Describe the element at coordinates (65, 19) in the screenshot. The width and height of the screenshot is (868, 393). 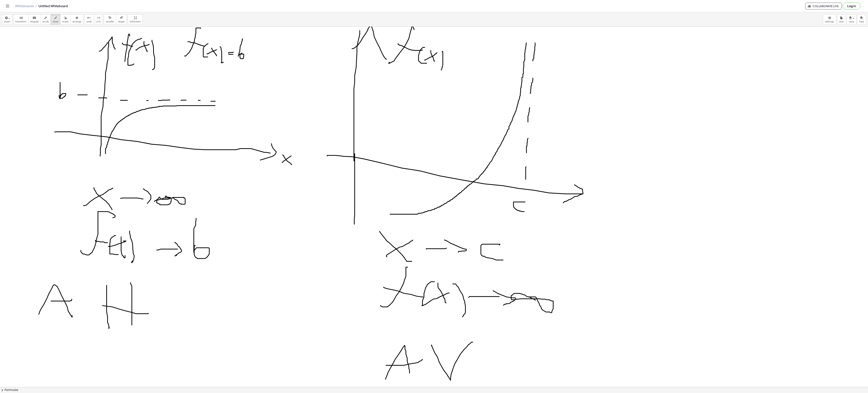
I see `button: erase` at that location.